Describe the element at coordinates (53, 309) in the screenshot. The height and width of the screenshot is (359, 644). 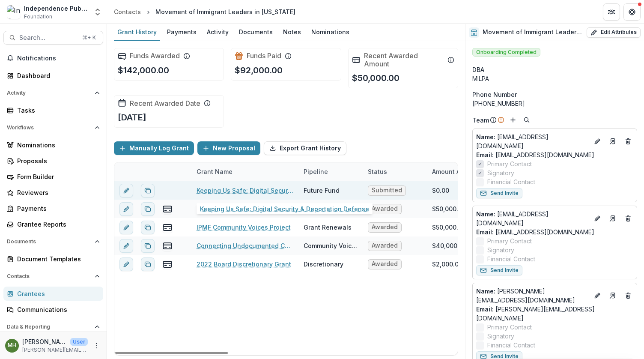
I see `a: Communications` at that location.